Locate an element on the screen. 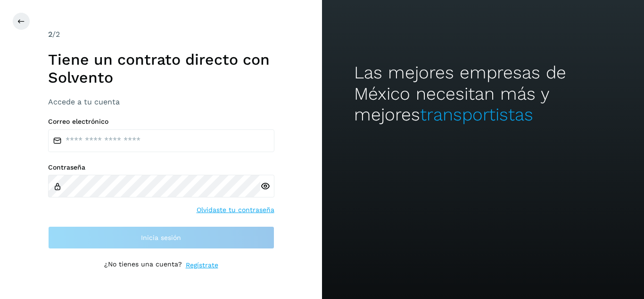  button: Inicia sesión is located at coordinates (161, 237).